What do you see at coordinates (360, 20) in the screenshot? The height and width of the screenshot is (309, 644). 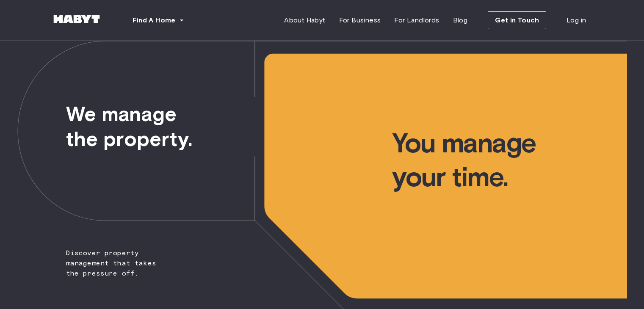 I see `a: For Business` at bounding box center [360, 20].